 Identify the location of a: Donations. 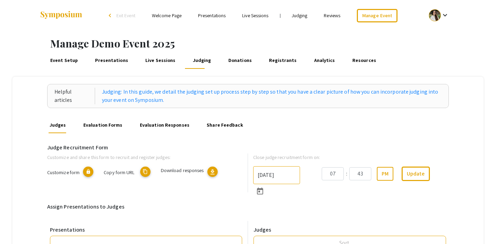
(240, 61).